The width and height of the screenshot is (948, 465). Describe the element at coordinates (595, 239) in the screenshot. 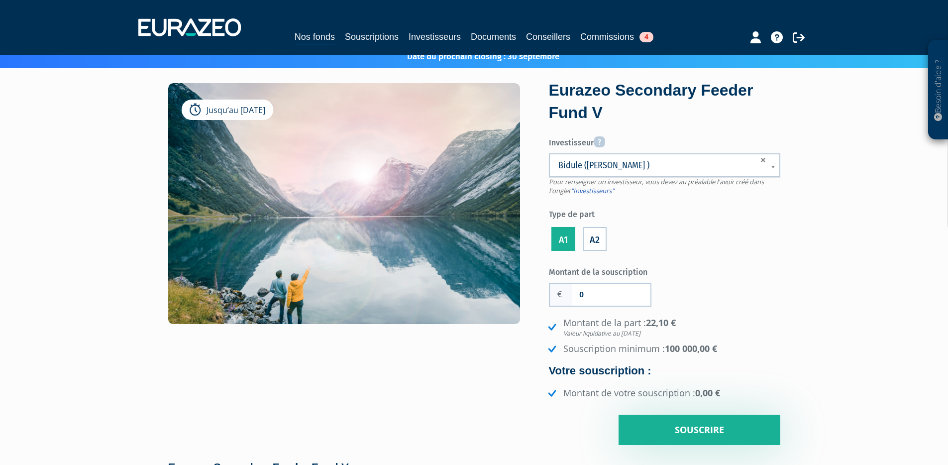

I see `label: A2` at that location.